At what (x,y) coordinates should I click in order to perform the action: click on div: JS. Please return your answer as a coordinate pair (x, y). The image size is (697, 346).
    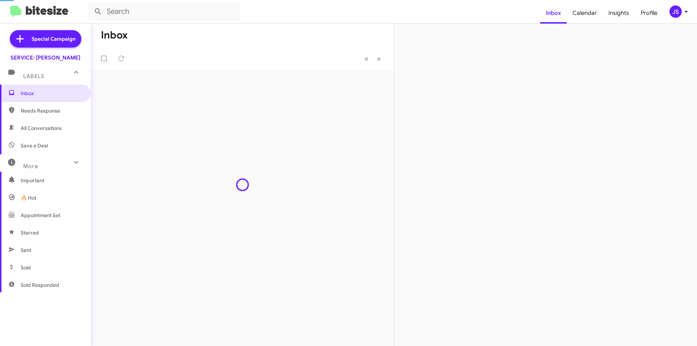
    Looking at the image, I should click on (675, 12).